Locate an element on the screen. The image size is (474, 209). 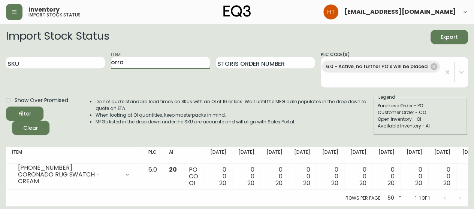
li: Do not quote standard lead times on SKUs with an OI of 10 or less. Wait until the MFG date popula... is located at coordinates (234, 105).